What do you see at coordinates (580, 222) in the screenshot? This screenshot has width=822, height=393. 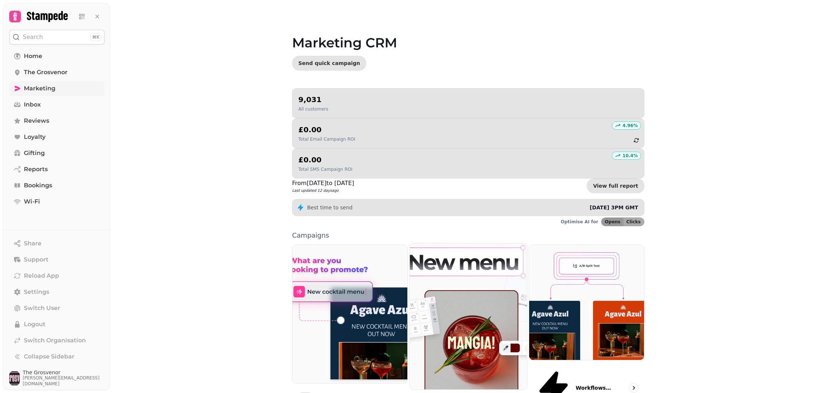 I see `p: Optimise AI for` at bounding box center [580, 222].